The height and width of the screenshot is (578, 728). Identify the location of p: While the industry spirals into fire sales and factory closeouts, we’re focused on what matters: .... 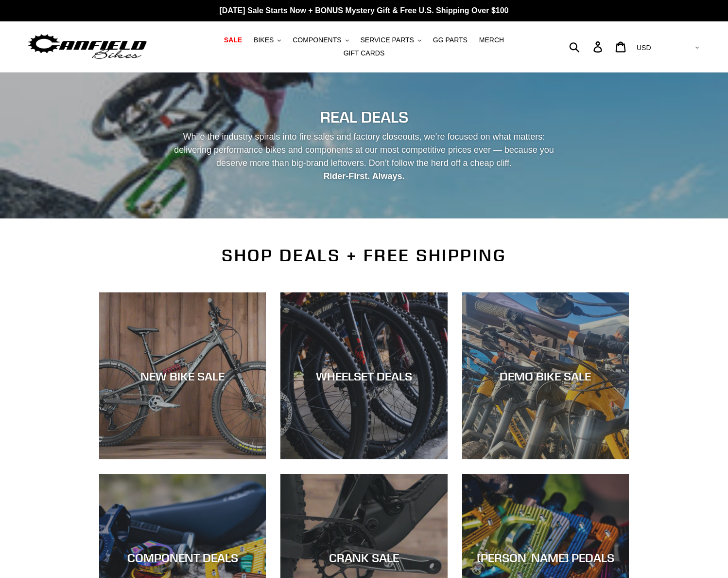
(364, 157).